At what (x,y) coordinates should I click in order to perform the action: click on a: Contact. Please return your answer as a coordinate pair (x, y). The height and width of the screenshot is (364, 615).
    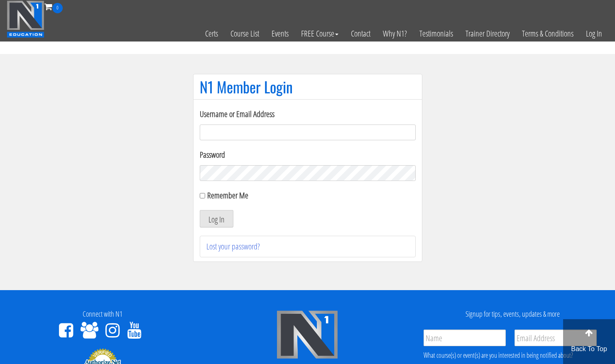
    Looking at the image, I should click on (360, 34).